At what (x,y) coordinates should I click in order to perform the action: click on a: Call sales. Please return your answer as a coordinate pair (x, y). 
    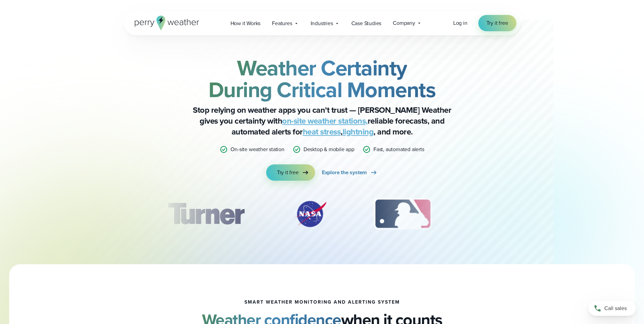
    Looking at the image, I should click on (612, 309).